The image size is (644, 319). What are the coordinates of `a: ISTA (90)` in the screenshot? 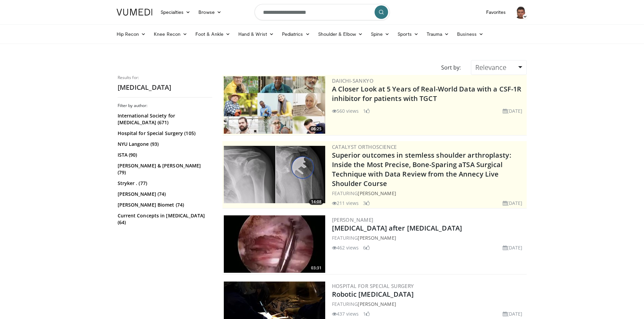 It's located at (164, 155).